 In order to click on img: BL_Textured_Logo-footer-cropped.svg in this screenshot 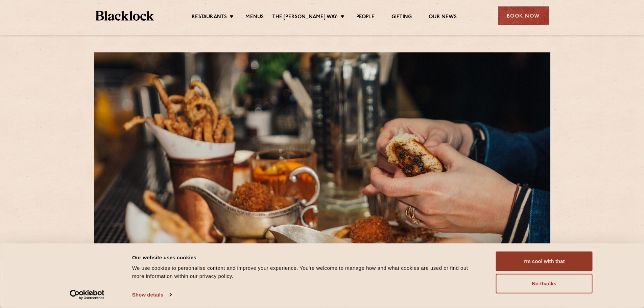, I will do `click(125, 16)`.